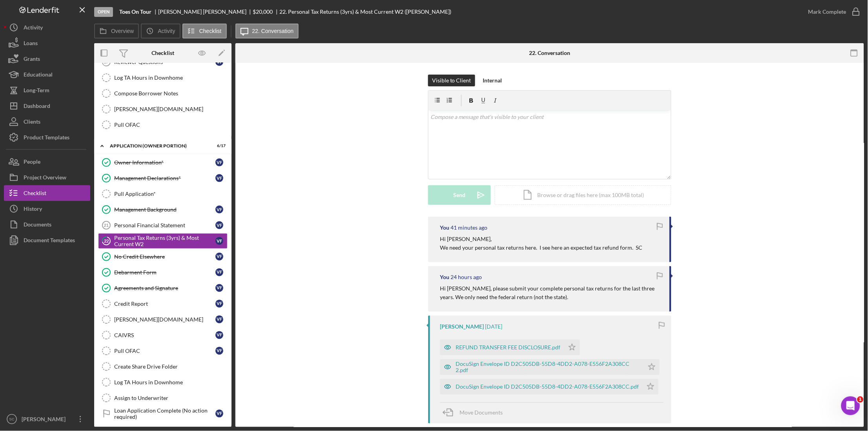 The image size is (868, 431). What do you see at coordinates (163, 272) in the screenshot?
I see `a: Debarment FormVF` at bounding box center [163, 272].